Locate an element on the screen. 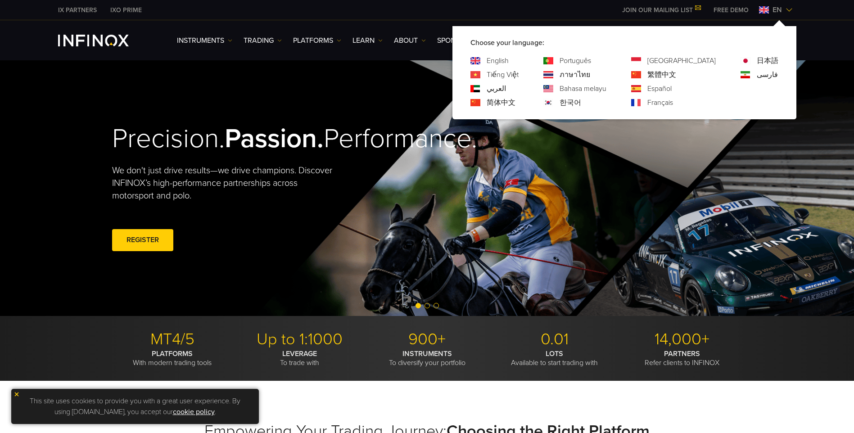  a: ABOUT is located at coordinates (410, 41).